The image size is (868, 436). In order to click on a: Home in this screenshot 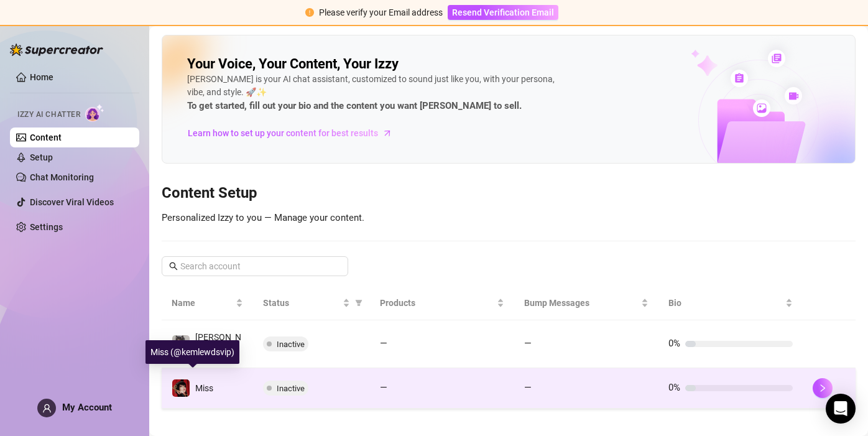, I will do `click(41, 77)`.